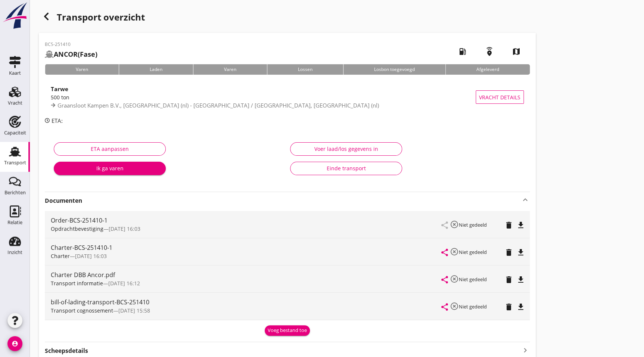 This screenshot has width=644, height=357. I want to click on span: Opdrachtbevestiging, so click(77, 228).